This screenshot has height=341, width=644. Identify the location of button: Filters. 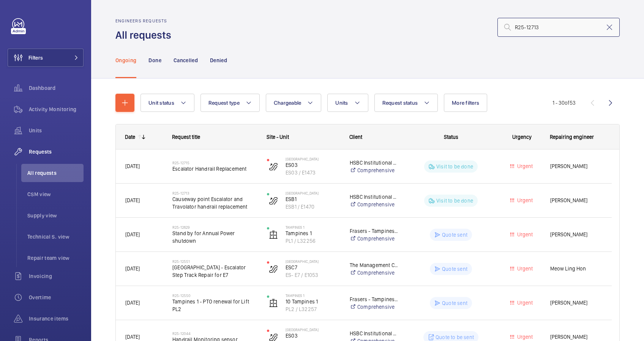
(46, 58).